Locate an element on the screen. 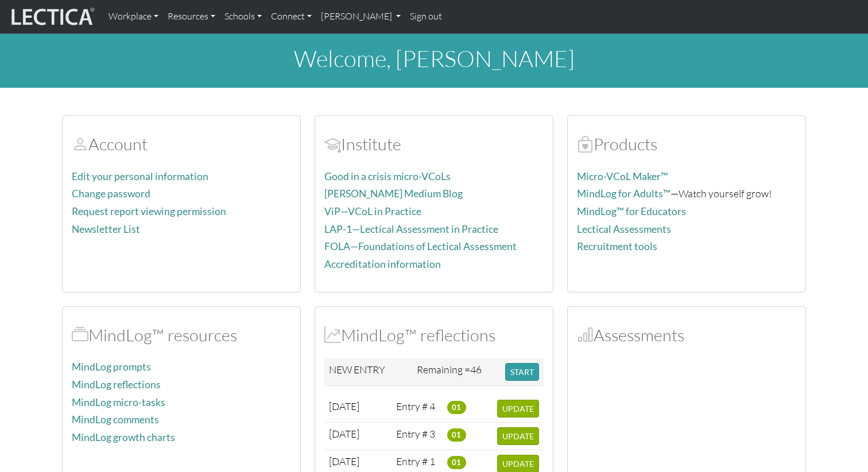 This screenshot has height=472, width=868. td: Entry # 4 is located at coordinates (416, 409).